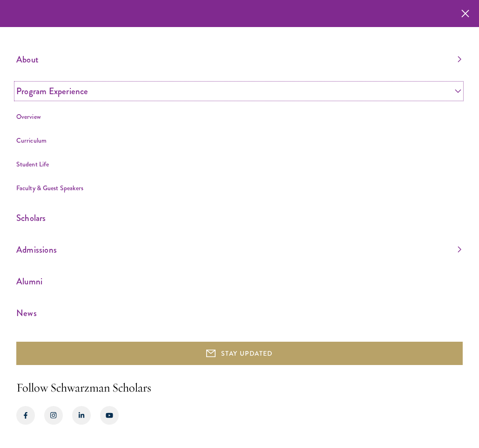  Describe the element at coordinates (239, 353) in the screenshot. I see `button: STAY UPDATED` at that location.